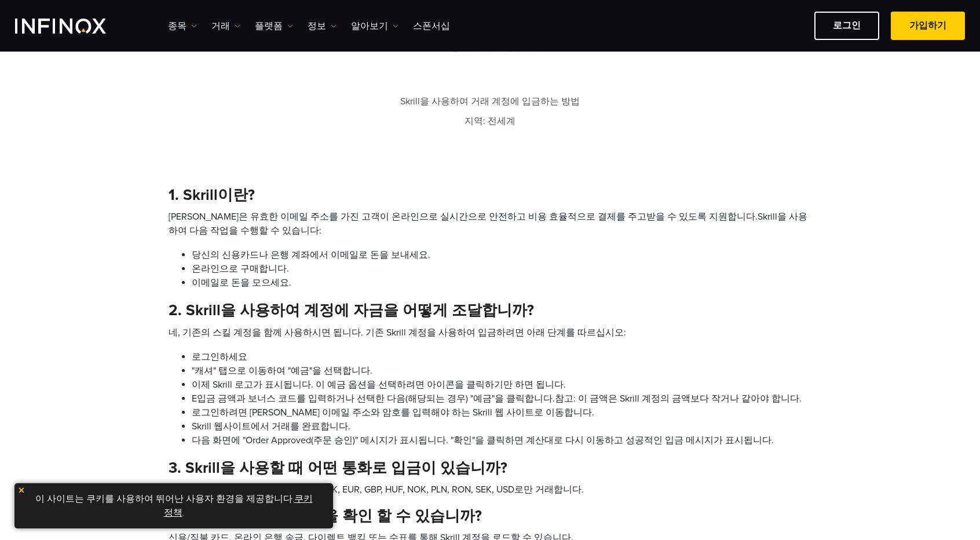  I want to click on li: 네, 기존의 스킬 계정을 함께 사용하시면 됩니다. 기존 Skrill 계정을 사용하여 입금하려면 아래 단계를 따르십시오:, so click(490, 332).